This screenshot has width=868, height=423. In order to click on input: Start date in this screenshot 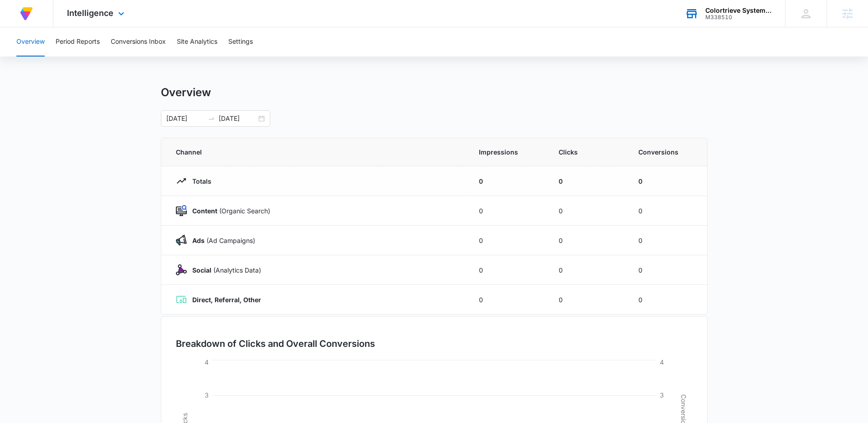, I will do `click(185, 119)`.